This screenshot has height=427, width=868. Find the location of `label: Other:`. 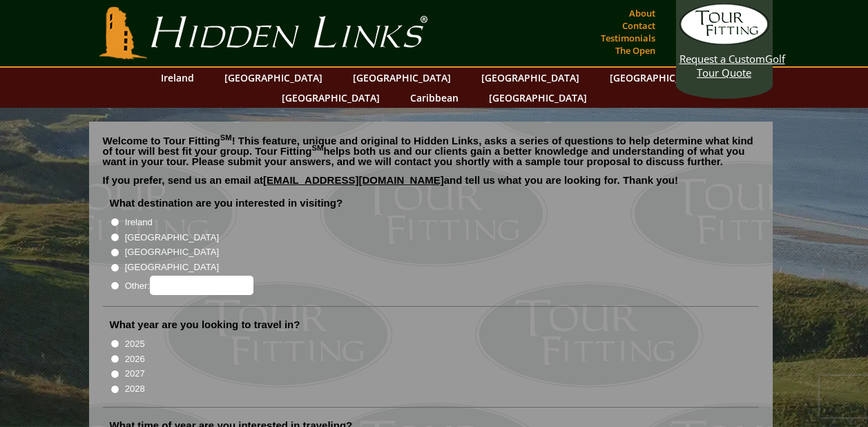

label: Other: is located at coordinates (190, 285).